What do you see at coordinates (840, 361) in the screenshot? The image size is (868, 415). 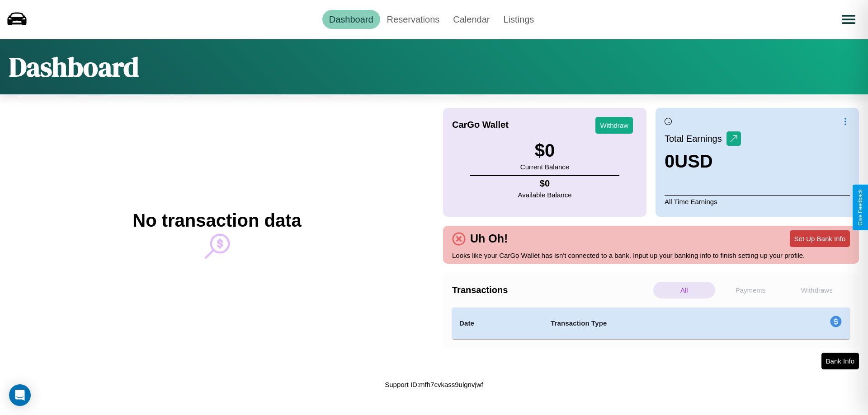 I see `button: Bank Info` at bounding box center [840, 361].